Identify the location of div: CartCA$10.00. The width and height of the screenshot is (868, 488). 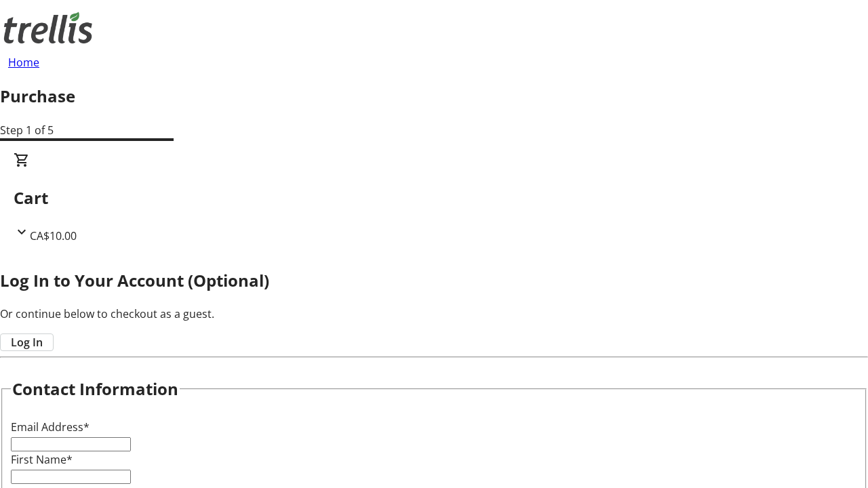
(434, 198).